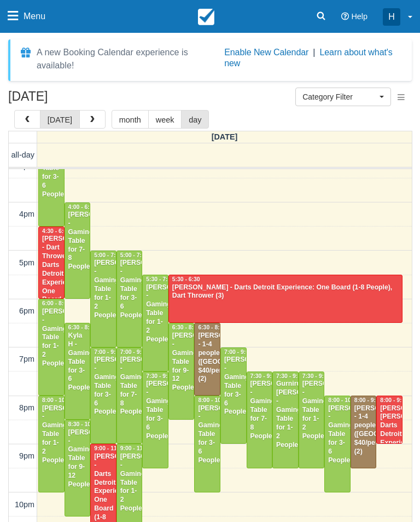 The width and height of the screenshot is (420, 522). What do you see at coordinates (26, 455) in the screenshot?
I see `span: 9pm` at bounding box center [26, 455].